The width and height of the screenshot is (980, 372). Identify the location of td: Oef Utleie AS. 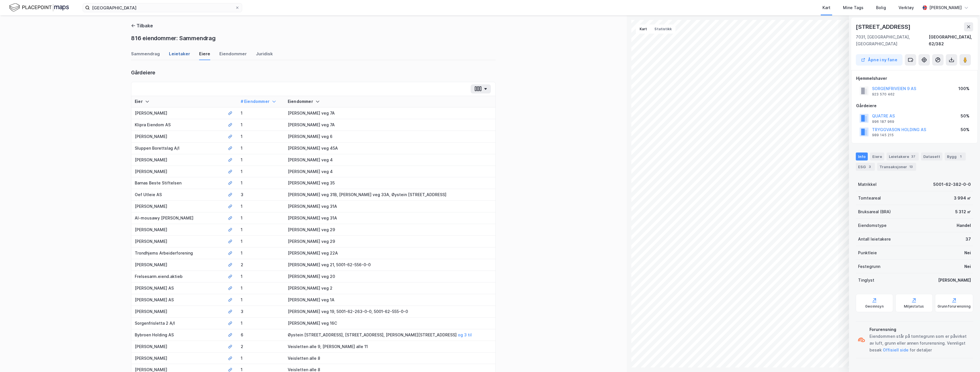
(178, 195).